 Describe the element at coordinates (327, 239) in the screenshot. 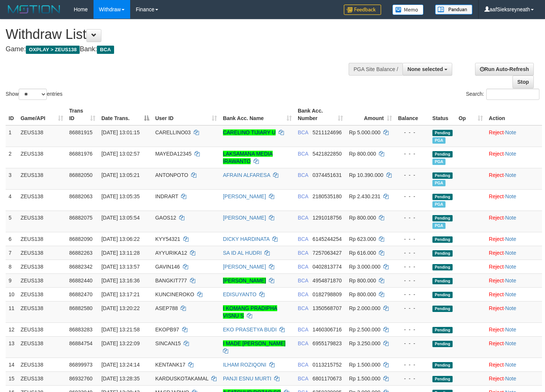

I see `span: Copy 6145244254 to clipboard` at that location.